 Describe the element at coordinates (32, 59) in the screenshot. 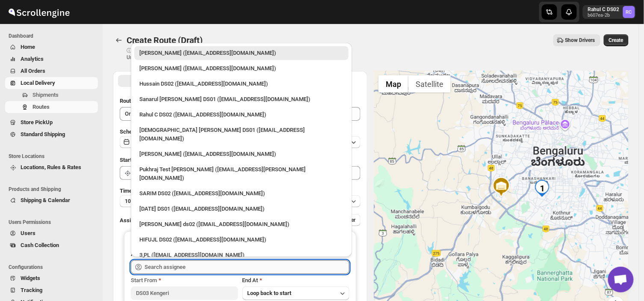

I see `span: Analytics` at that location.